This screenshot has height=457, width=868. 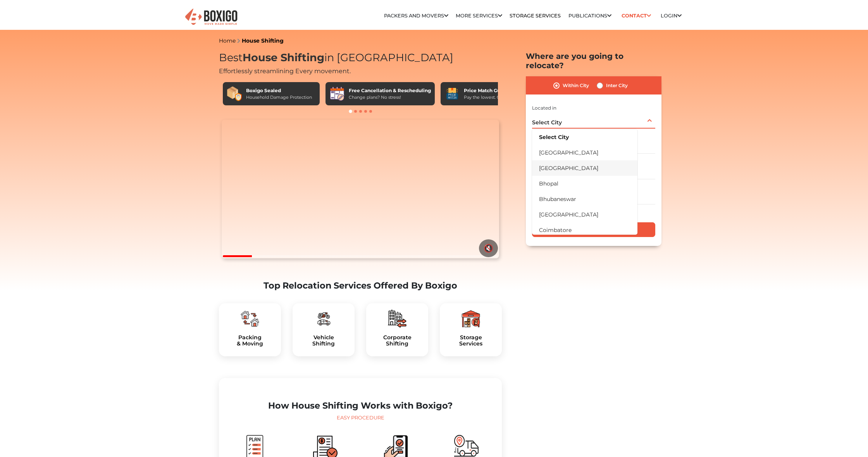 What do you see at coordinates (617, 85) in the screenshot?
I see `label: Inter City` at bounding box center [617, 85].